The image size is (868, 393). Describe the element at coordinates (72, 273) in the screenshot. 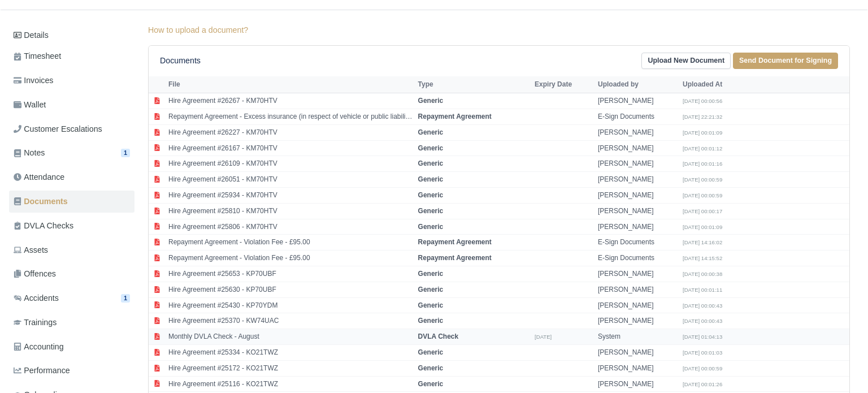

I see `a: Offences` at that location.